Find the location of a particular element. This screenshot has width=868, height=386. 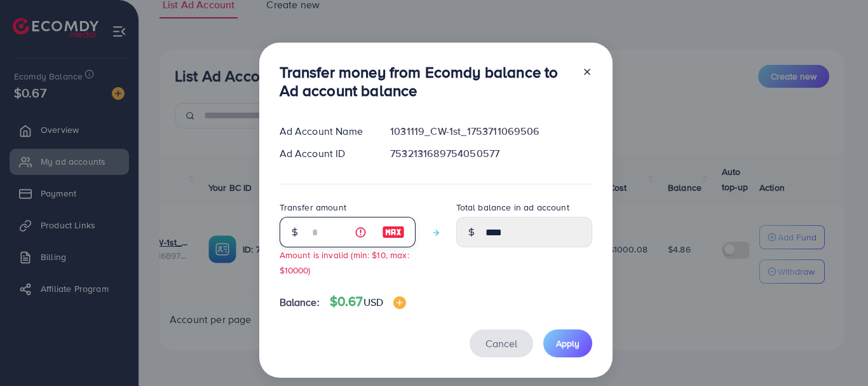

div: Ad Account ID is located at coordinates (325, 153).